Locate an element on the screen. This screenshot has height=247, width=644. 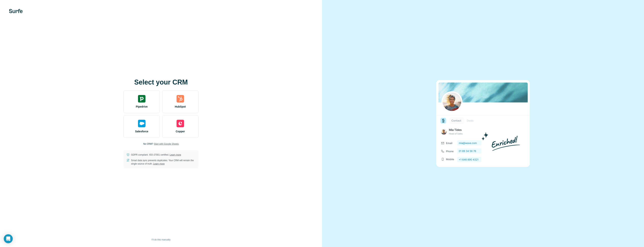
img: pipedrive's logo is located at coordinates (142, 99).